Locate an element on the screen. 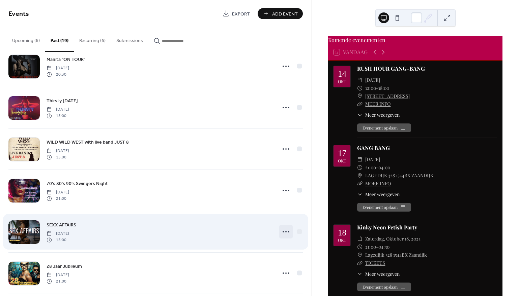 Image resolution: width=519 pixels, height=296 pixels. span: Export is located at coordinates (241, 14).